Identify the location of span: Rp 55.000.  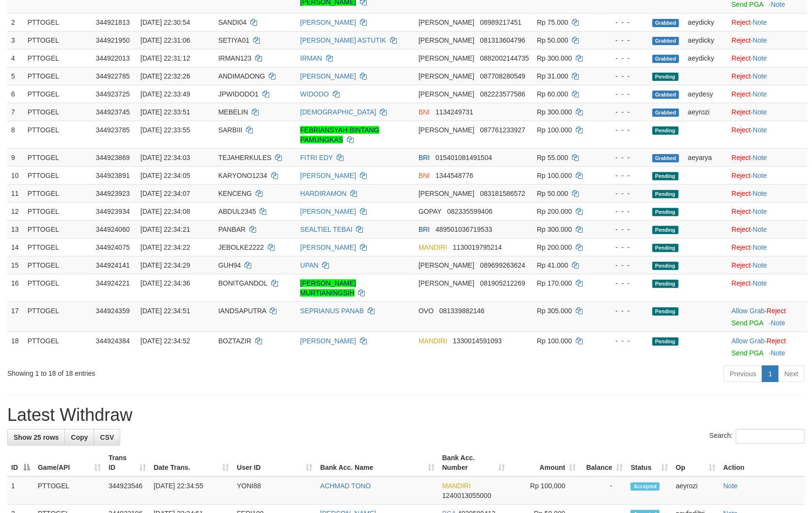
(552, 158).